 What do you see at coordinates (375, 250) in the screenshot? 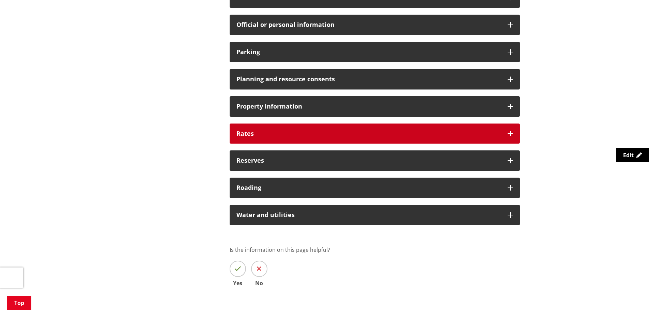
I see `p: Is the information on this page helpful?` at bounding box center [375, 250].